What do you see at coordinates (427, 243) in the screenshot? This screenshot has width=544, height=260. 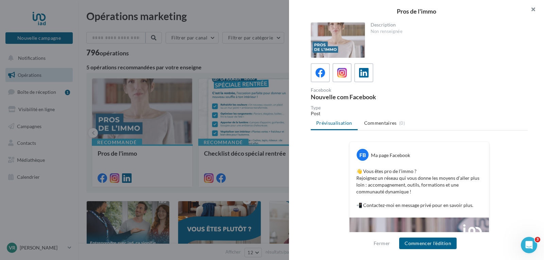 I see `button: Commencer l'édition` at bounding box center [427, 243].